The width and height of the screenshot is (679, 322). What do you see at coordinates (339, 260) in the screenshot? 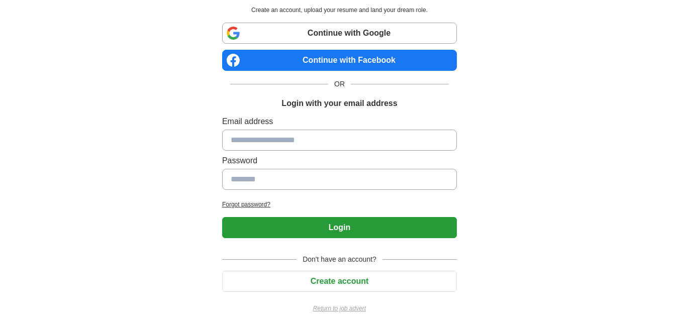
I see `span: Don't have an account?` at bounding box center [339, 260].